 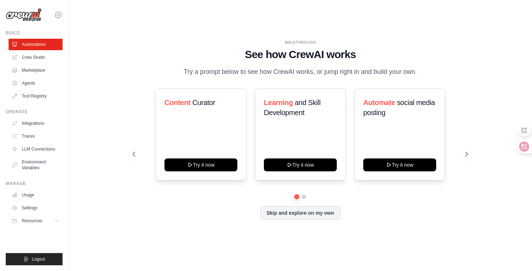 What do you see at coordinates (35, 57) in the screenshot?
I see `a: Crew Studio` at bounding box center [35, 57].